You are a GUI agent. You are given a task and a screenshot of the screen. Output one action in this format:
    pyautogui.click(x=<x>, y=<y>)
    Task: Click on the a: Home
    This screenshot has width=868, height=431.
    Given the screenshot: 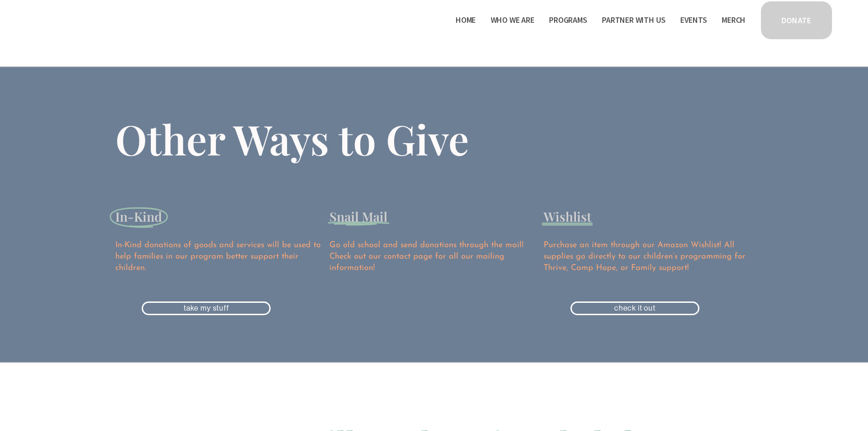 What is the action you would take?
    pyautogui.click(x=465, y=20)
    